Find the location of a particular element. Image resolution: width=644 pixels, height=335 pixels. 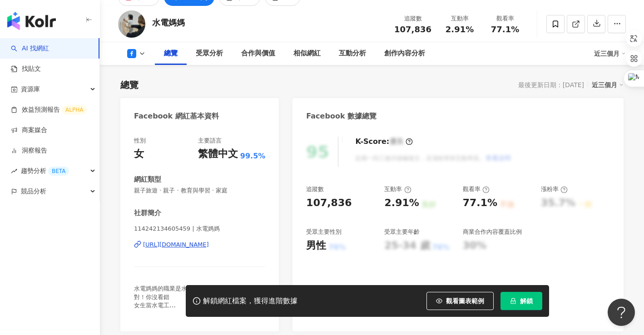

button: 解鎖 is located at coordinates (521, 301).